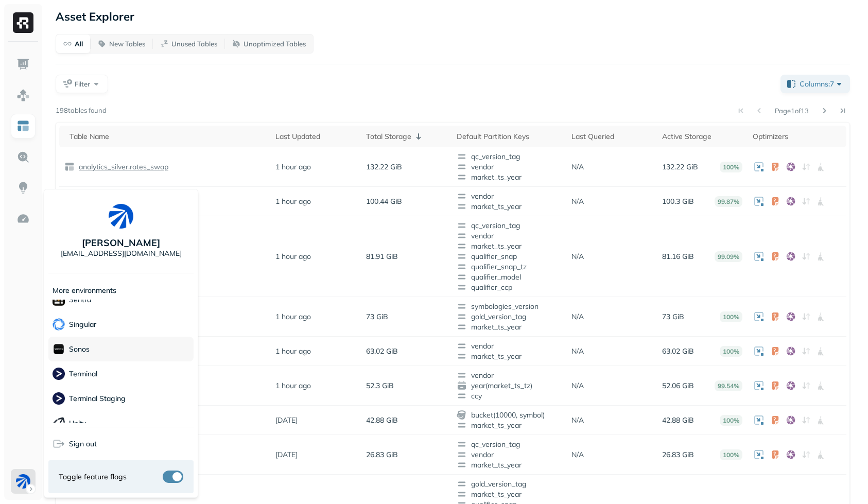 This screenshot has height=504, width=868. What do you see at coordinates (79, 349) in the screenshot?
I see `p: Sonos` at bounding box center [79, 349].